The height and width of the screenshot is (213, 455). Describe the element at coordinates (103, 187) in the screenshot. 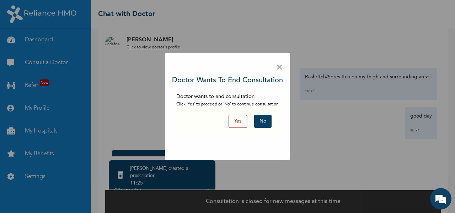

I see `div: FAQs` at that location.